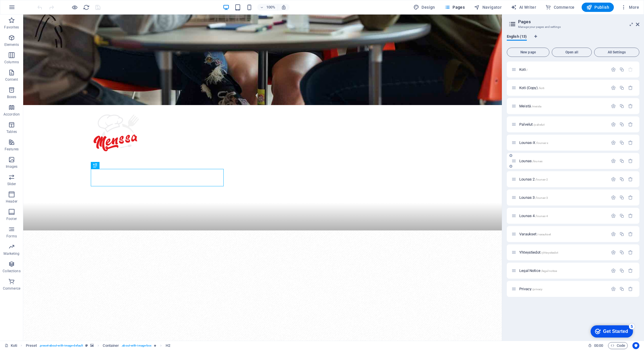  What do you see at coordinates (137, 346) in the screenshot?
I see `span: . about-with-image-box` at bounding box center [137, 346].